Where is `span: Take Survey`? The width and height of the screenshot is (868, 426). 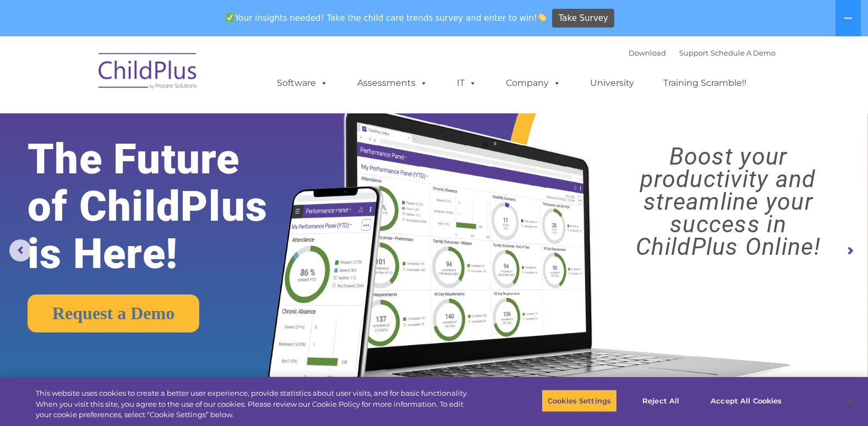 span: Take Survey is located at coordinates (583, 18).